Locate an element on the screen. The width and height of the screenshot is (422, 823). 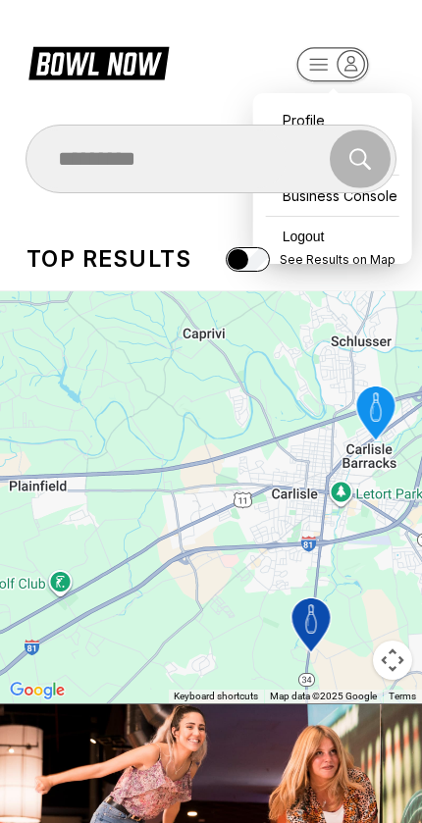
gmp-advanced-marker: Midway Bowling - Carlisle is located at coordinates (311, 627).